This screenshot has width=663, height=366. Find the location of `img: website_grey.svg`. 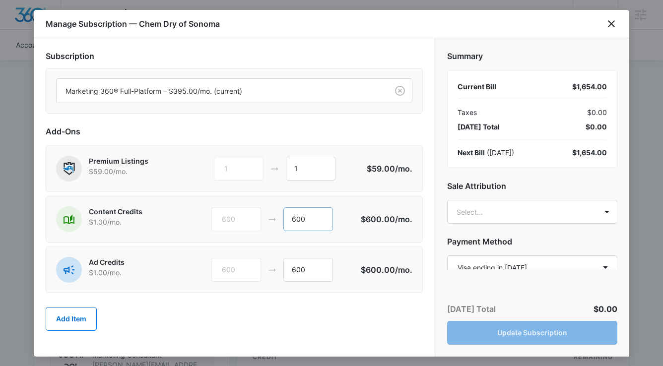

img: website_grey.svg is located at coordinates (20, 30).